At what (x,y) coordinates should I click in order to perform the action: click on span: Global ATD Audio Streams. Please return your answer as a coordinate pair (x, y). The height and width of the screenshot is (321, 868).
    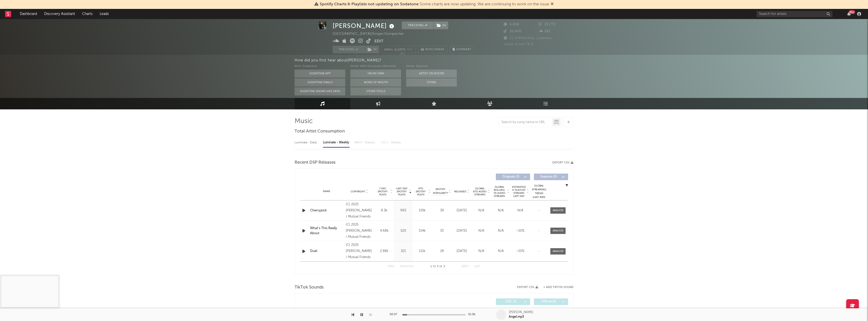
    Looking at the image, I should click on (480, 192).